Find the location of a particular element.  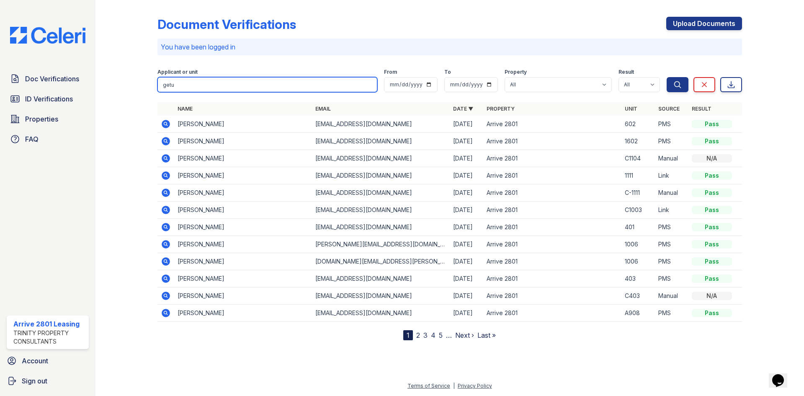

a: Unit is located at coordinates (631, 108).